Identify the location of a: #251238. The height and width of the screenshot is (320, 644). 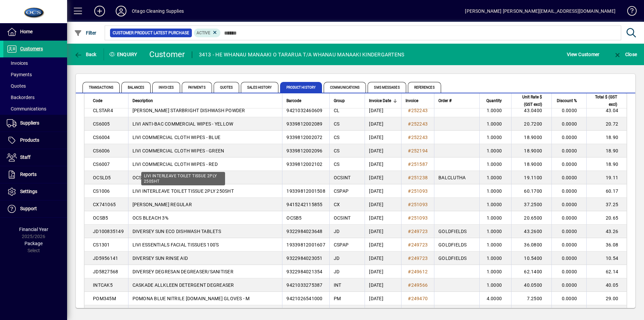
(417, 177).